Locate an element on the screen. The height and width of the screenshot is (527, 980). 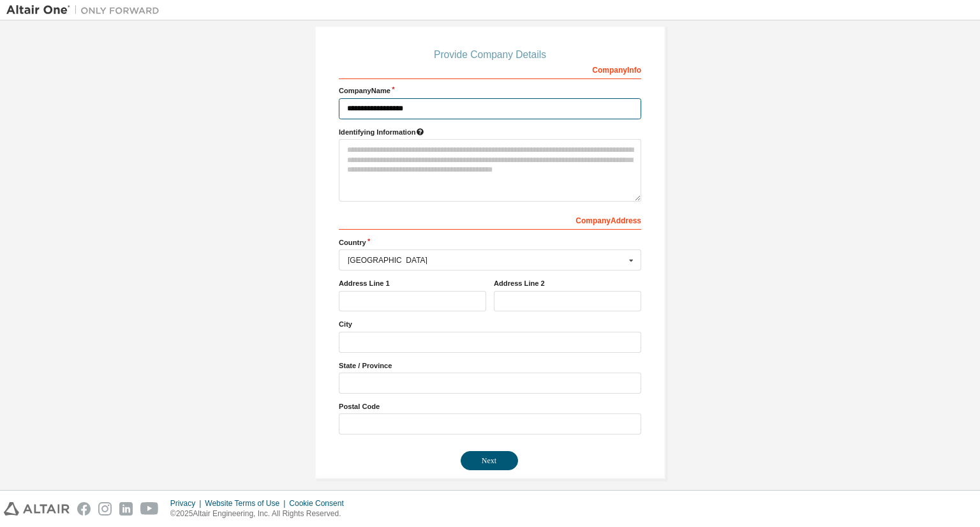
div: Website Terms of Use is located at coordinates (247, 503).